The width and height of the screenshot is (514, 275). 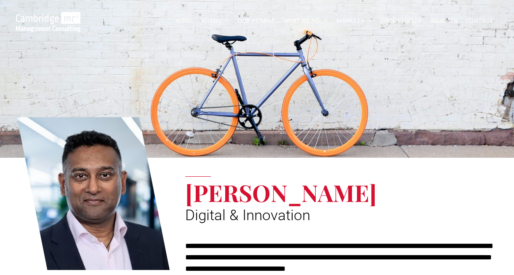 I want to click on img: Go to Homepage, so click(x=48, y=22).